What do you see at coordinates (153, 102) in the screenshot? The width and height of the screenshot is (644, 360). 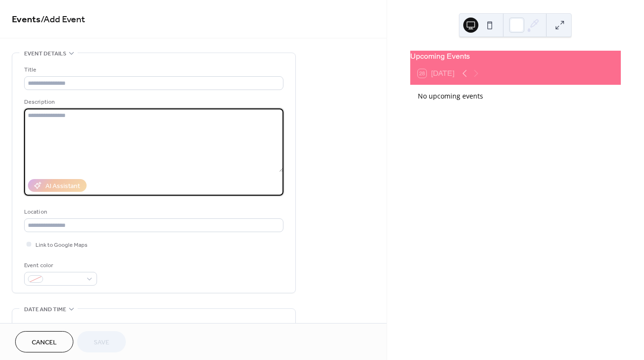 I see `div: Description` at bounding box center [153, 102].